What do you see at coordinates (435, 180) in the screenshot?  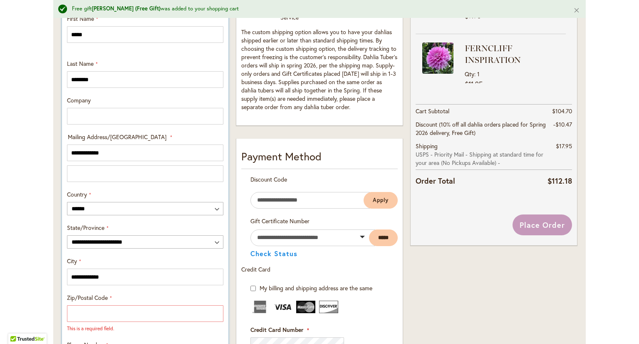 I see `strong: Order Total` at bounding box center [435, 180].